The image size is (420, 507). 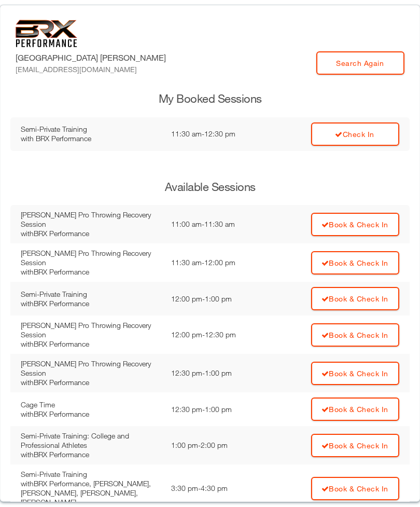 I want to click on a: Check In, so click(x=355, y=134).